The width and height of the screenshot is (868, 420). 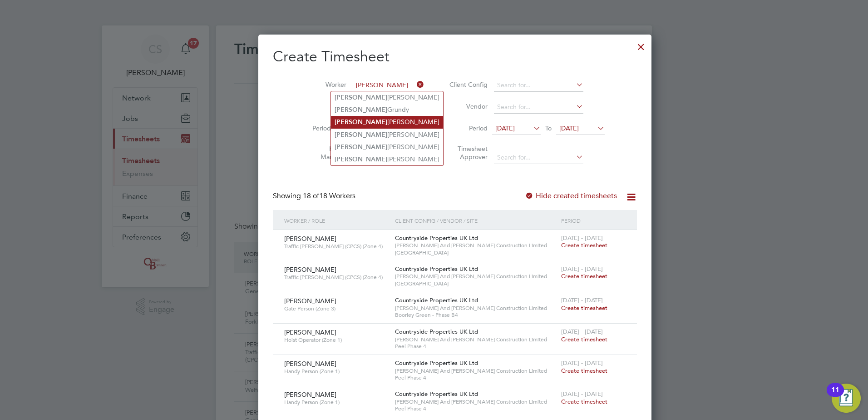 What do you see at coordinates (476, 315) in the screenshot?
I see `span: Boorley Green - Phase B4` at bounding box center [476, 315].